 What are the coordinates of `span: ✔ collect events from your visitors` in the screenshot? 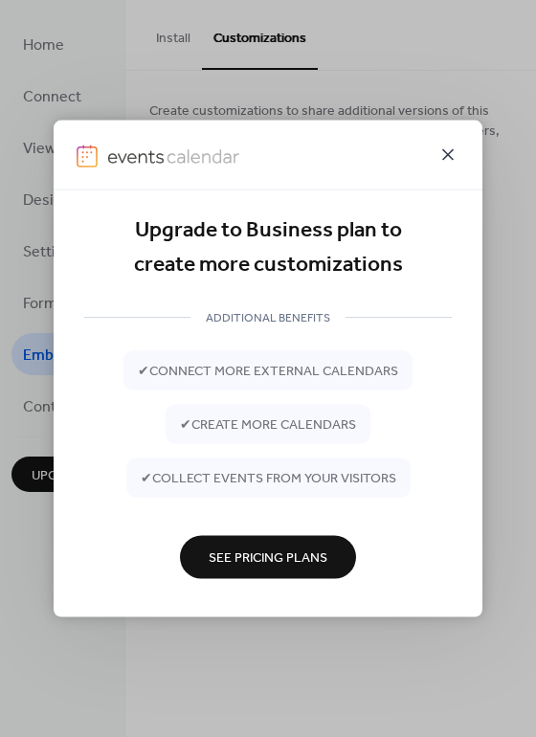 It's located at (268, 478).